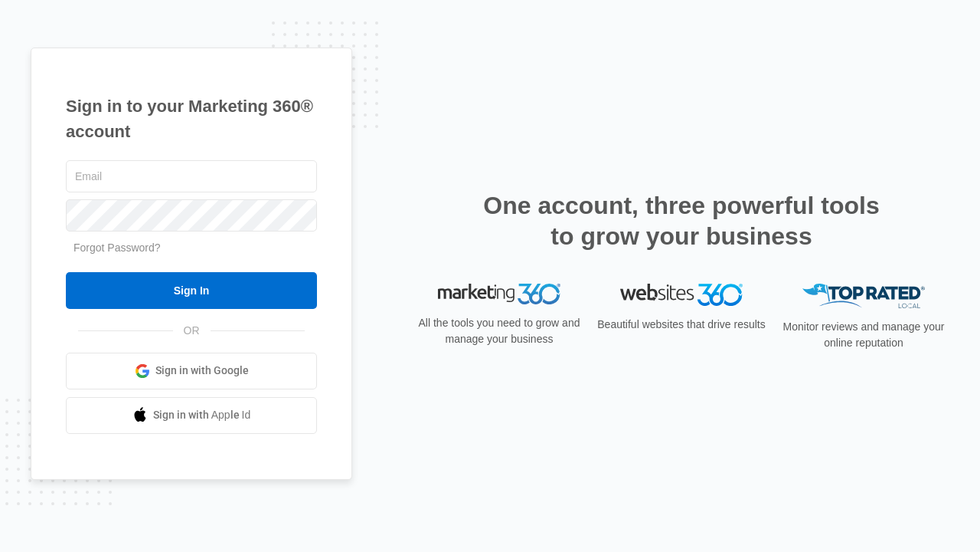 The height and width of the screenshot is (552, 980). What do you see at coordinates (681, 294) in the screenshot?
I see `img: Websites 360` at bounding box center [681, 294].